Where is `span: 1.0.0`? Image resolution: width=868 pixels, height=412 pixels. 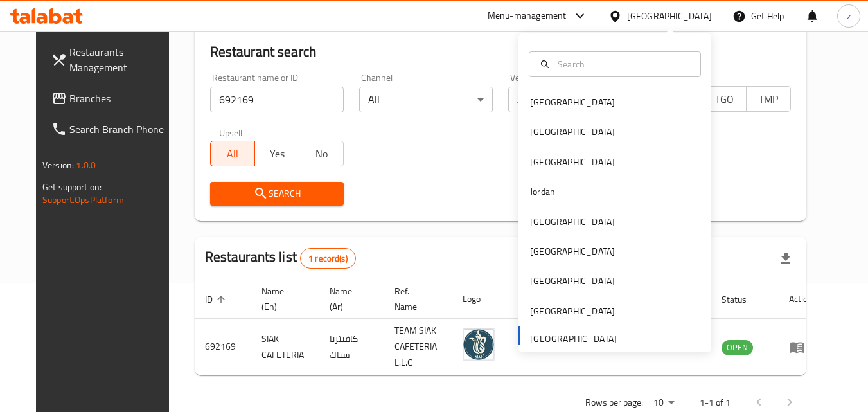 span: 1.0.0 is located at coordinates (86, 165).